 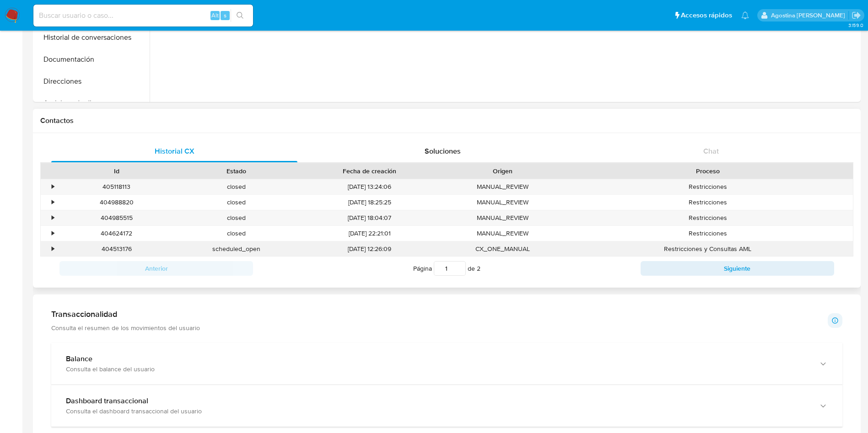 I want to click on span: Alt, so click(x=215, y=15).